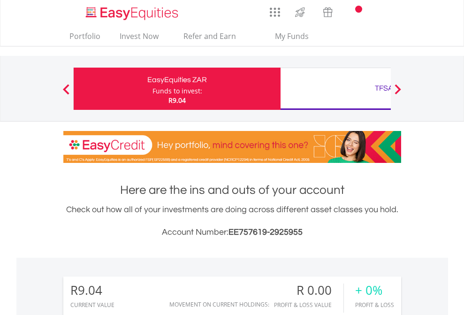  What do you see at coordinates (300, 12) in the screenshot?
I see `img: thrive-v2.svg` at bounding box center [300, 12].